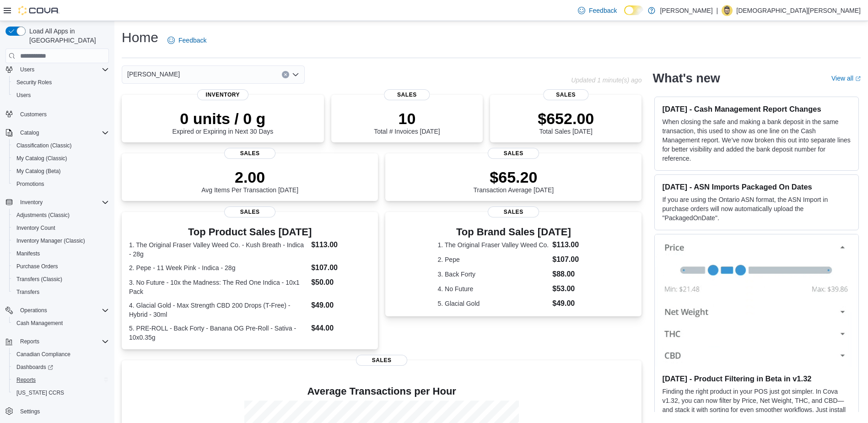 This screenshot has width=868, height=423. What do you see at coordinates (565, 119) in the screenshot?
I see `p: $652.00` at bounding box center [565, 119].